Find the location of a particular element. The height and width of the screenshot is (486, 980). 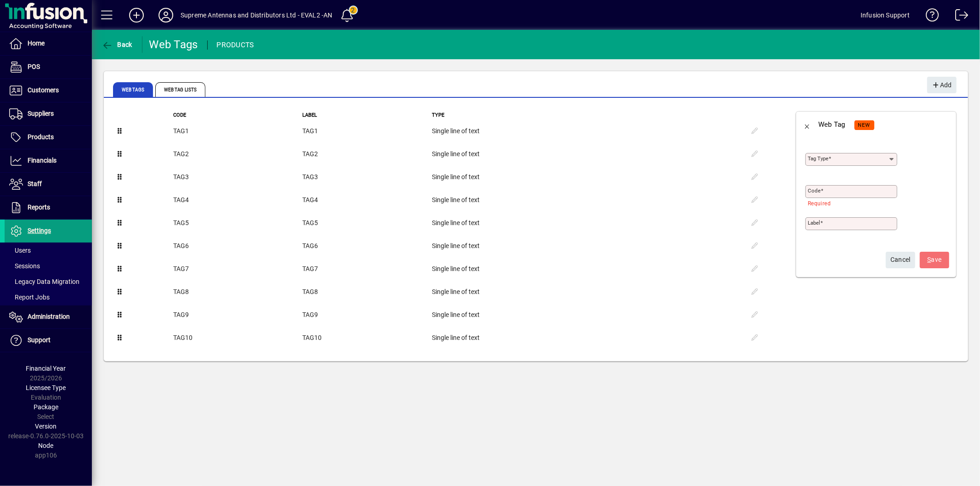

span: ave is located at coordinates (934, 260).